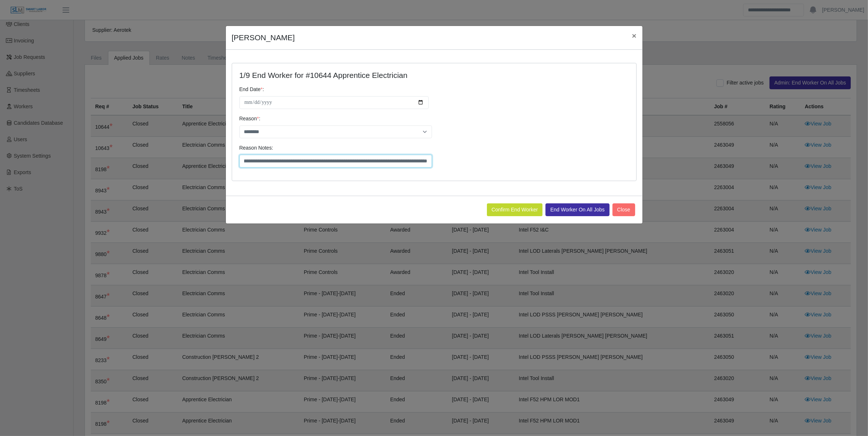 The width and height of the screenshot is (868, 436). Describe the element at coordinates (256, 148) in the screenshot. I see `label: Reason Notes:` at that location.